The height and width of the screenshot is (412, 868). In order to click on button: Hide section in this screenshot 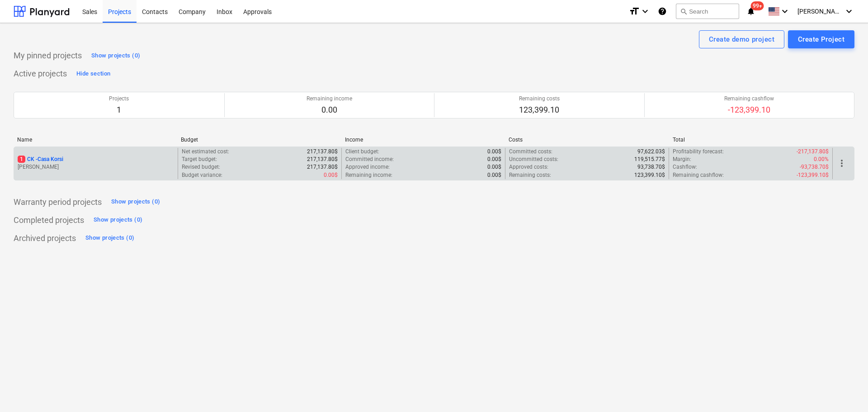, I will do `click(93, 74)`.